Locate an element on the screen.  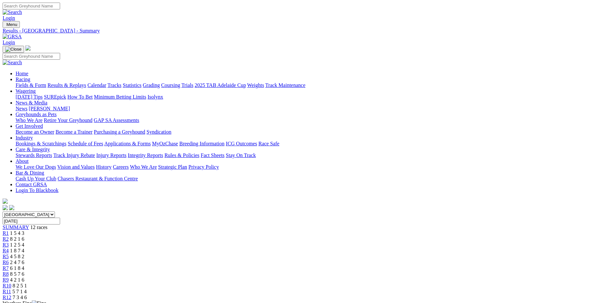
a: Fact Sheets is located at coordinates (212, 155).